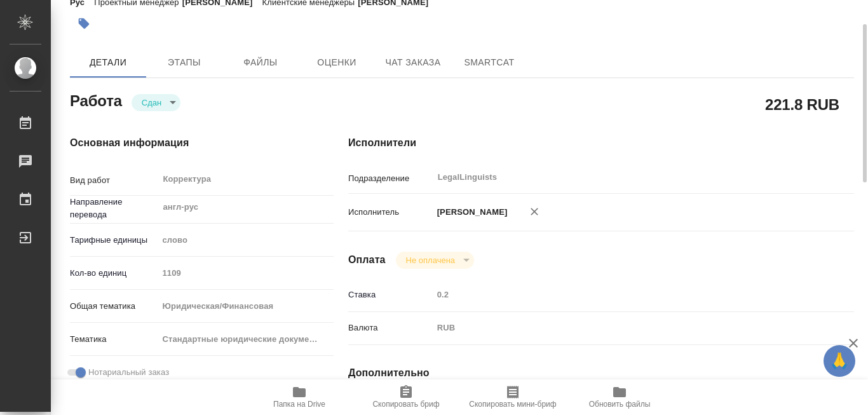 Image resolution: width=868 pixels, height=415 pixels. I want to click on button: Добавить тэг, so click(84, 24).